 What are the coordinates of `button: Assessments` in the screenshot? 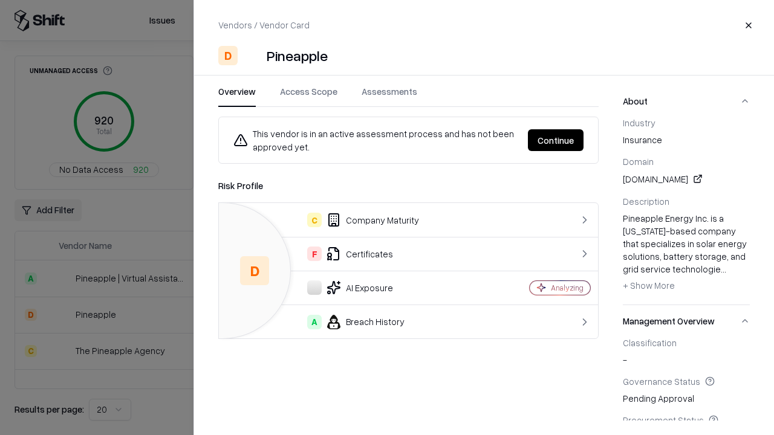 It's located at (390, 96).